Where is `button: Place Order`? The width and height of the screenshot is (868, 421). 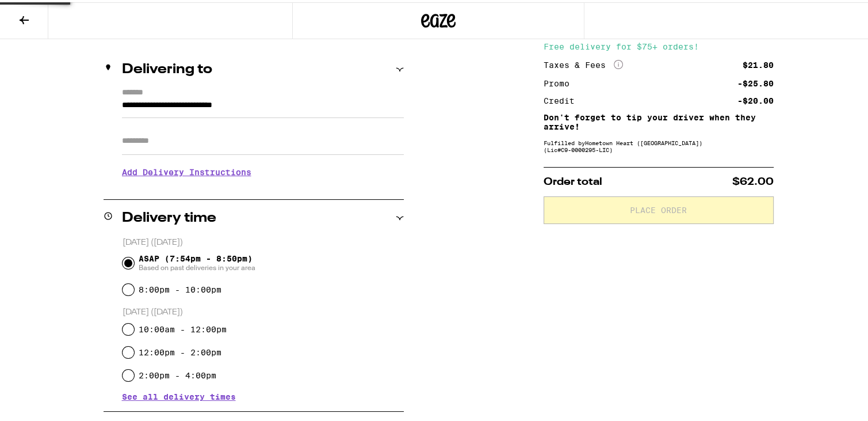 button: Place Order is located at coordinates (659, 208).